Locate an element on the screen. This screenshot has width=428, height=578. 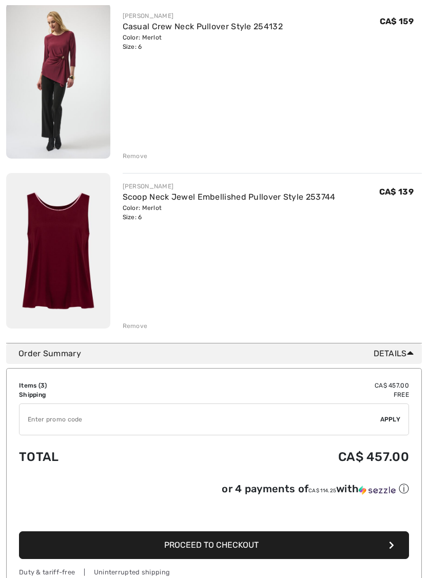
td: Free is located at coordinates (284, 395).